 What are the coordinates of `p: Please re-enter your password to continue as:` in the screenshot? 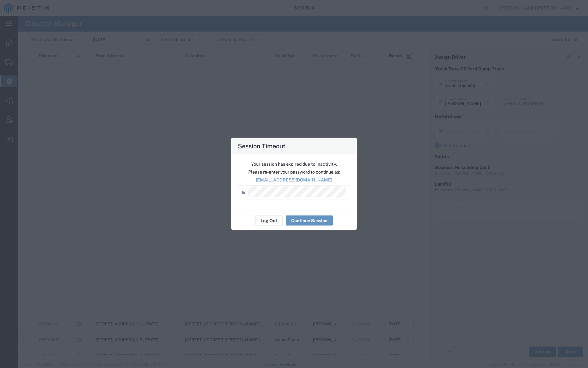 It's located at (294, 172).